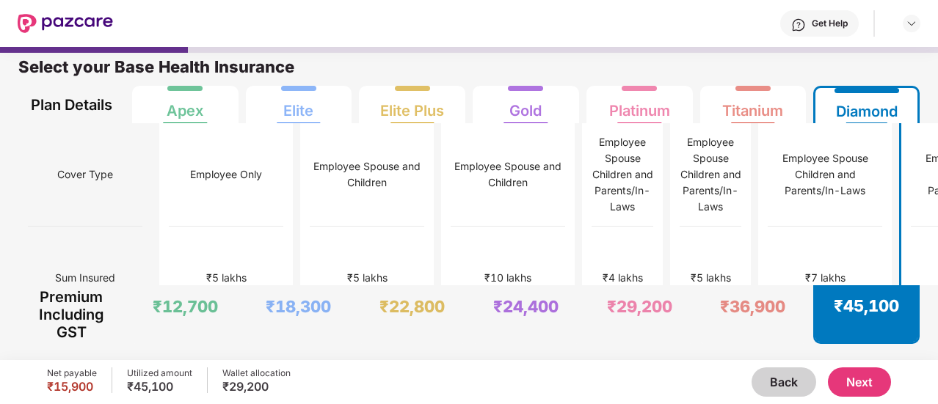 The width and height of the screenshot is (938, 404). What do you see at coordinates (72, 373) in the screenshot?
I see `div: Net payable` at bounding box center [72, 373].